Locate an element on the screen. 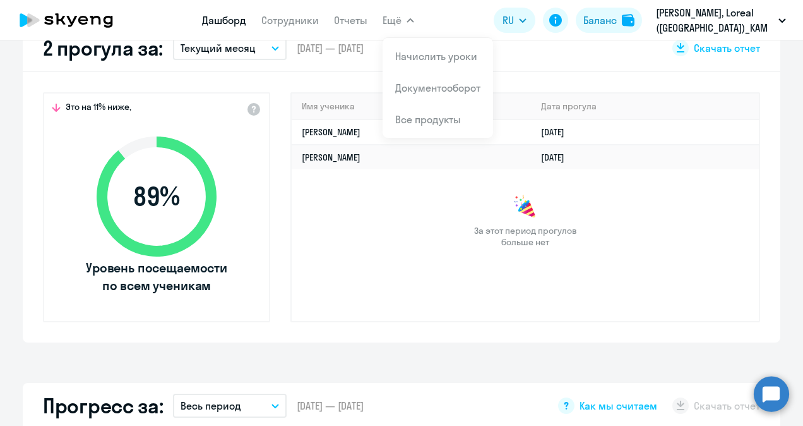 This screenshot has width=803, height=426. button: Ещё is located at coordinates (399, 20).